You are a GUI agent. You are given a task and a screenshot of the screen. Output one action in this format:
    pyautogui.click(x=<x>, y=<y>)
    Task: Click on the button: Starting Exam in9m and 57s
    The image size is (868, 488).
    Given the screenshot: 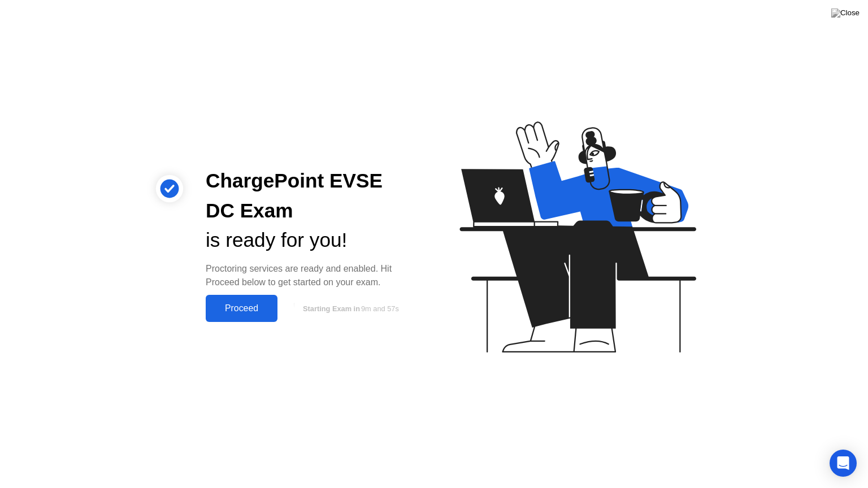 What is the action you would take?
    pyautogui.click(x=350, y=309)
    